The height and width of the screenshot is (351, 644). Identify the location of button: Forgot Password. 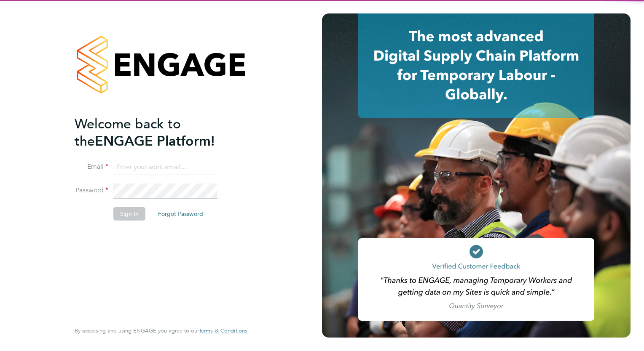
(180, 214).